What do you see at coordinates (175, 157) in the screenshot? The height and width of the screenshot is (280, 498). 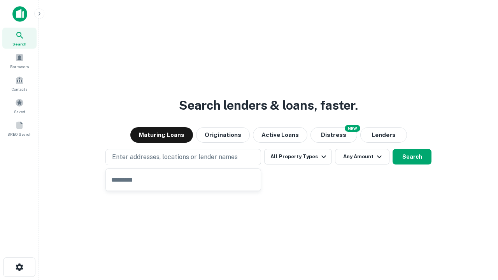 I see `p: Enter addresses, locations or lender names` at bounding box center [175, 157].